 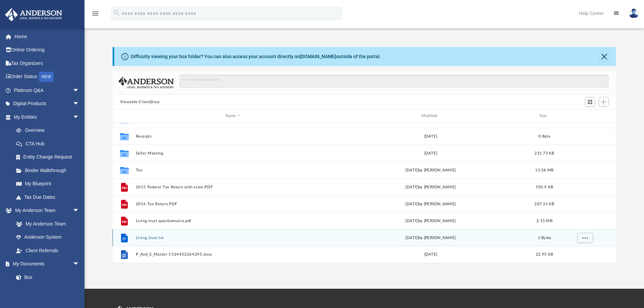 I want to click on input: Search files and folders, so click(x=394, y=81).